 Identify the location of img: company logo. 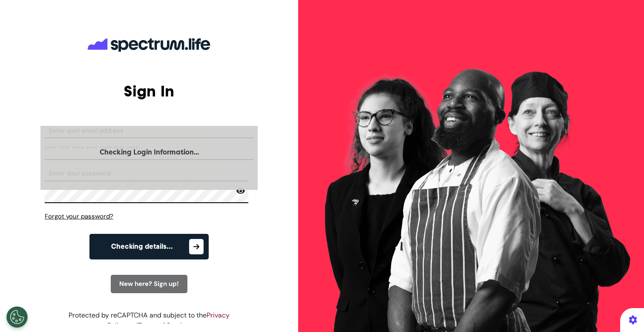
(149, 45).